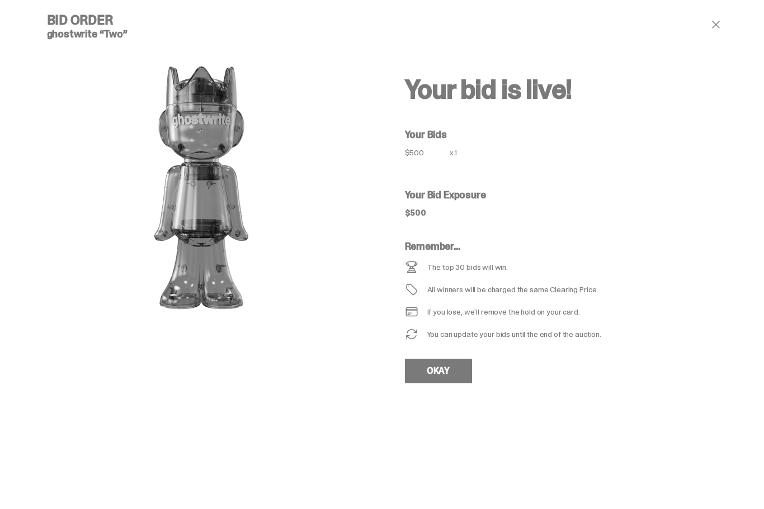 Image resolution: width=764 pixels, height=509 pixels. I want to click on h5: Remember..., so click(508, 247).